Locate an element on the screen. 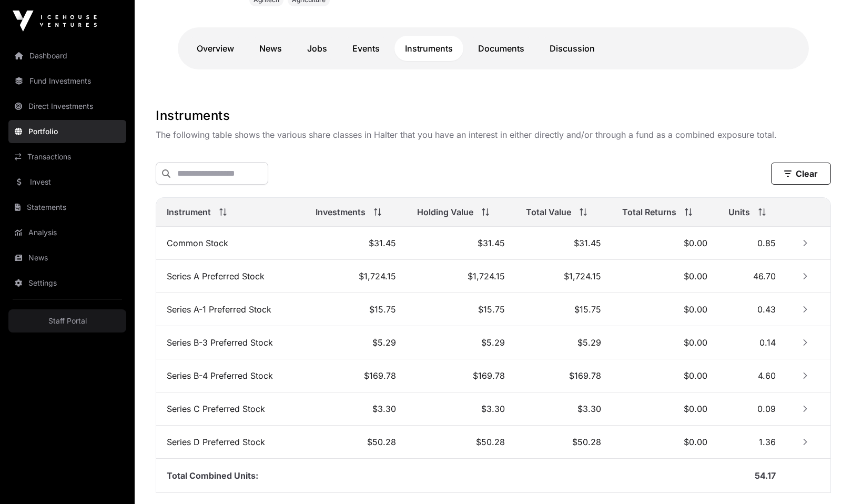 This screenshot has width=852, height=504. span: 4.60 is located at coordinates (767, 376).